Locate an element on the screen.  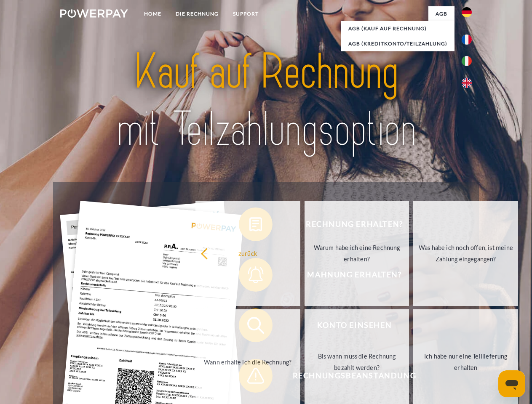
img: it is located at coordinates (467, 61).